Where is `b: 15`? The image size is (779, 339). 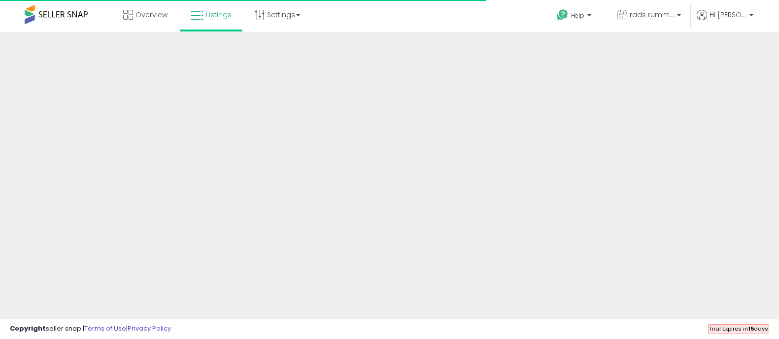
b: 15 is located at coordinates (751, 329).